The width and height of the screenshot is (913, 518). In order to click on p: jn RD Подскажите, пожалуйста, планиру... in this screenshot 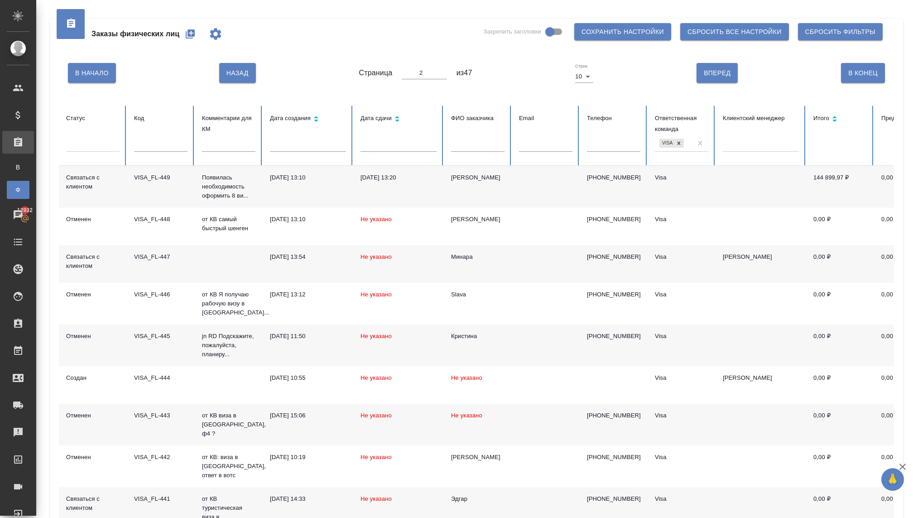, I will do `click(229, 345)`.